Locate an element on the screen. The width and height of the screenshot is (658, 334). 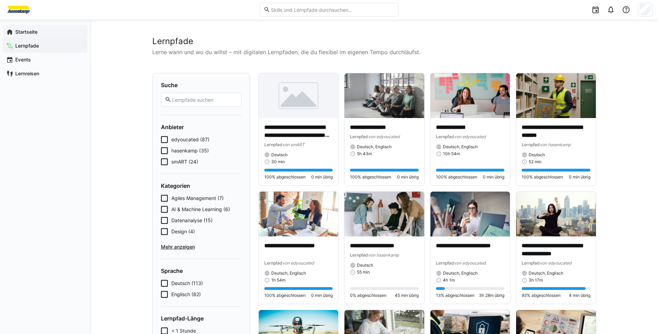
span: Agiles Management (7) is located at coordinates (197, 198).